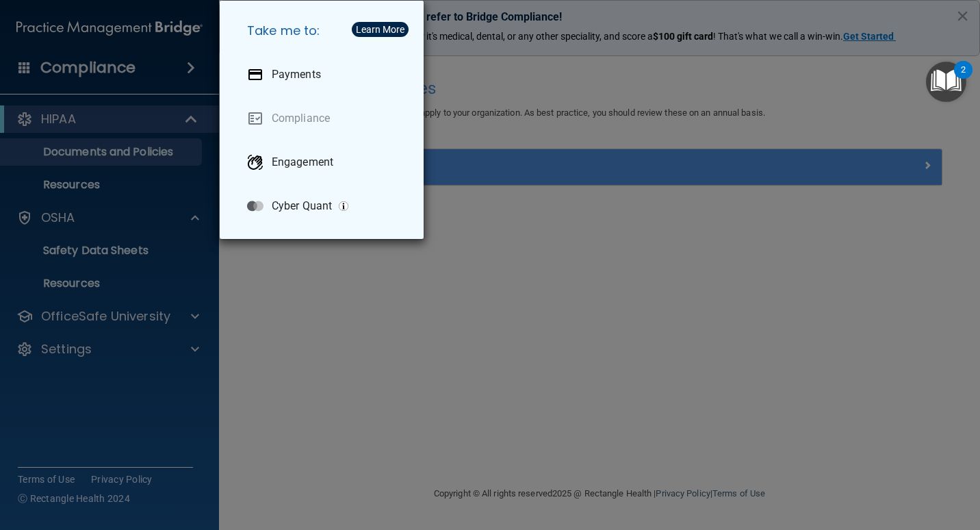 The width and height of the screenshot is (980, 530). I want to click on a: Cyber Quant, so click(324, 206).